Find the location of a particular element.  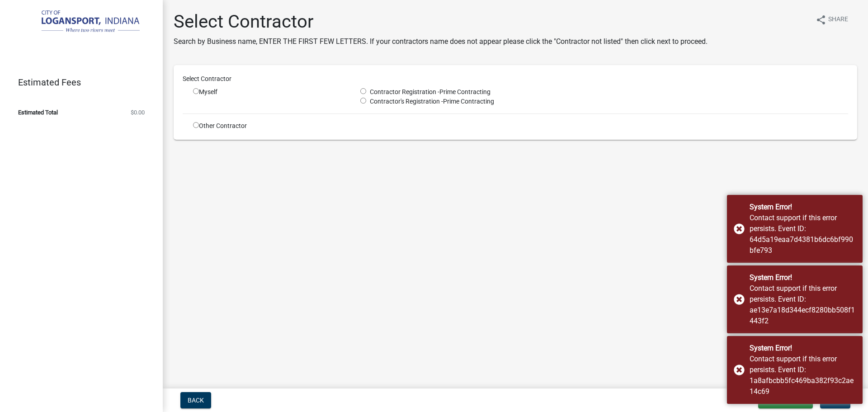

div: Myself is located at coordinates (270, 92).